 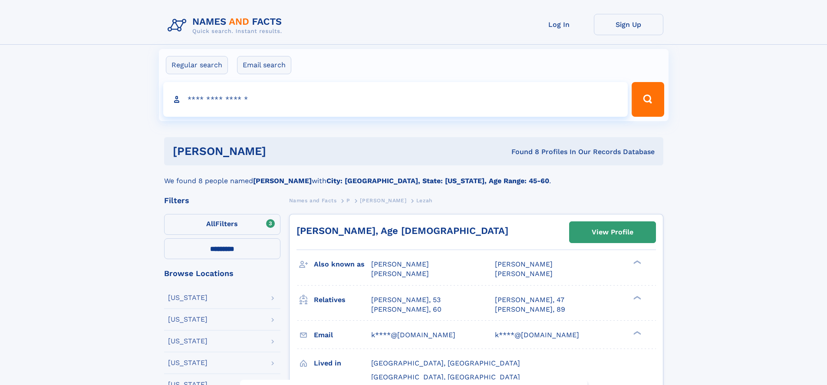 What do you see at coordinates (348, 200) in the screenshot?
I see `a: P` at bounding box center [348, 200].